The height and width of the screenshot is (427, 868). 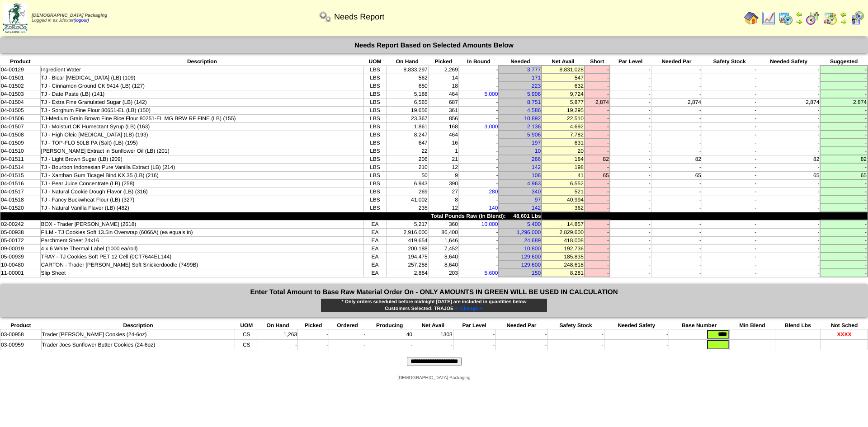 What do you see at coordinates (20, 62) in the screenshot?
I see `th: Product` at bounding box center [20, 62].